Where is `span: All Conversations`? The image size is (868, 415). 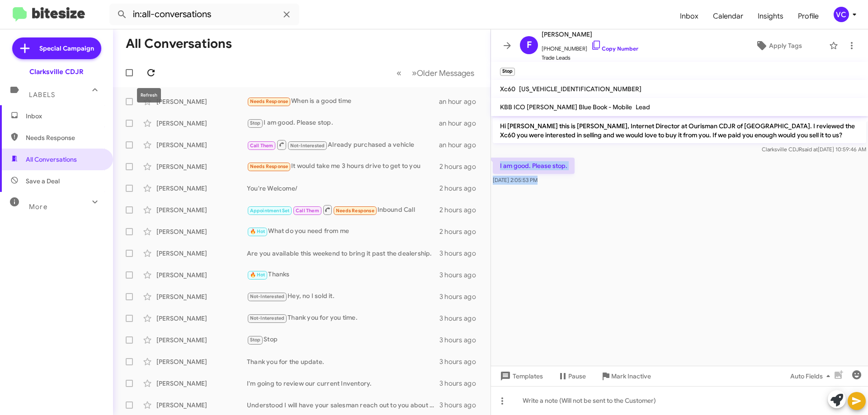 span: All Conversations is located at coordinates (51, 159).